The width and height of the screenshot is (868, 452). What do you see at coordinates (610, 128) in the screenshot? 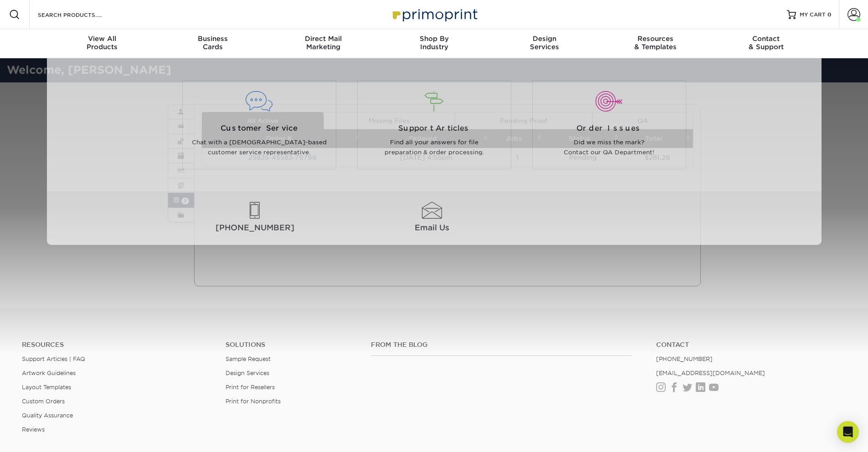
I see `span: Order Issues` at bounding box center [610, 128].